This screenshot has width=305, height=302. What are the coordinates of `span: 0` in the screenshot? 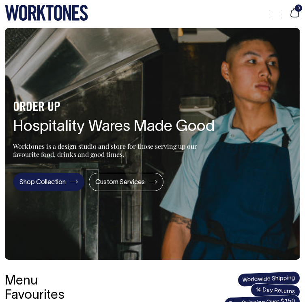 It's located at (299, 8).